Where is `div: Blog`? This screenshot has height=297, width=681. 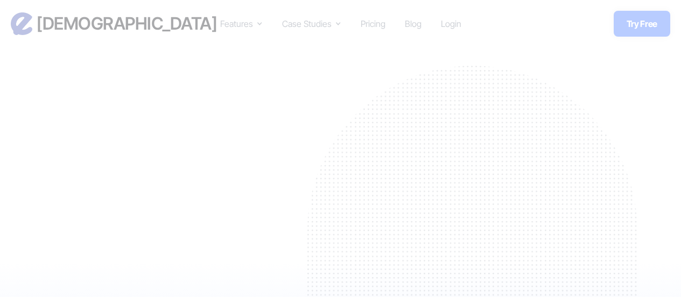
div: Blog is located at coordinates (413, 24).